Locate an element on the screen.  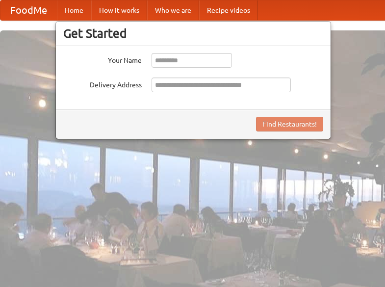
a: How it works is located at coordinates (119, 10).